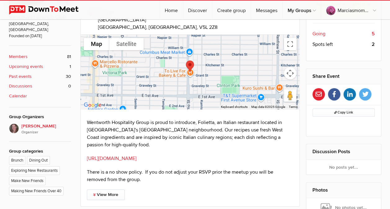 The height and width of the screenshot is (209, 390). Describe the element at coordinates (290, 96) in the screenshot. I see `button: Drag Pegman onto the map to open Street View` at that location.